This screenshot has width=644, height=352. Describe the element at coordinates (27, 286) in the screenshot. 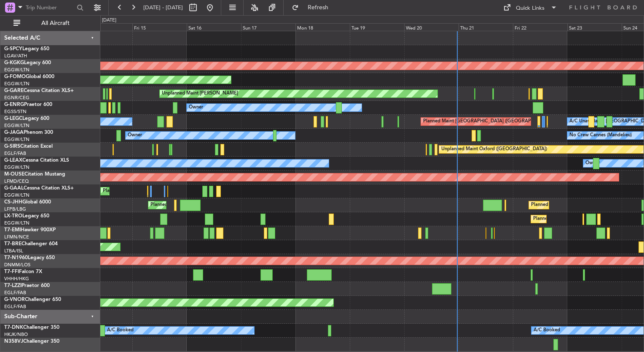

I see `a: T7-LZZIPraetor 600` at that location.